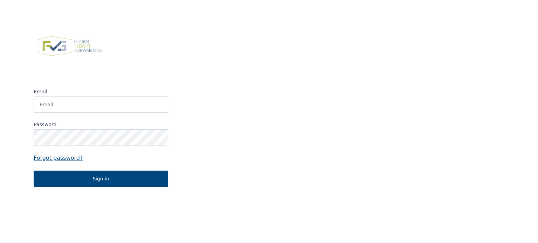 The height and width of the screenshot is (243, 538). Describe the element at coordinates (70, 46) in the screenshot. I see `img: FVG - Global freight forwarding` at that location.